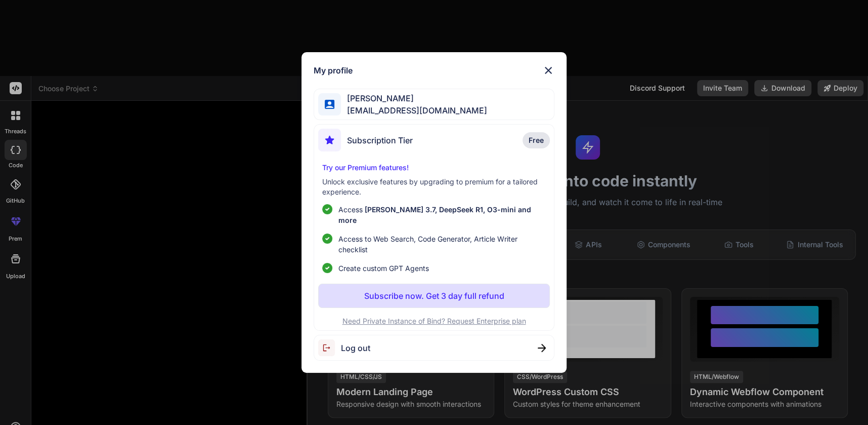 The height and width of the screenshot is (425, 868). I want to click on img: logout, so click(330, 347).